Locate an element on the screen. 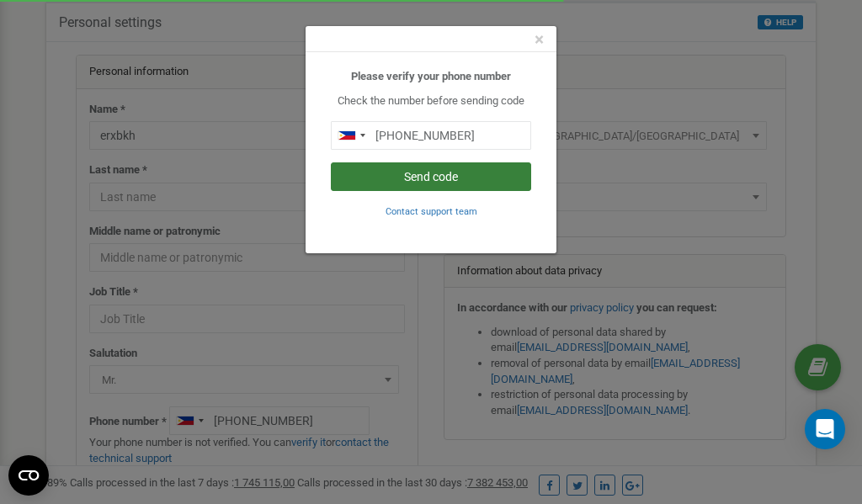 The image size is (862, 504). p: Check the number before sending code is located at coordinates (431, 101).